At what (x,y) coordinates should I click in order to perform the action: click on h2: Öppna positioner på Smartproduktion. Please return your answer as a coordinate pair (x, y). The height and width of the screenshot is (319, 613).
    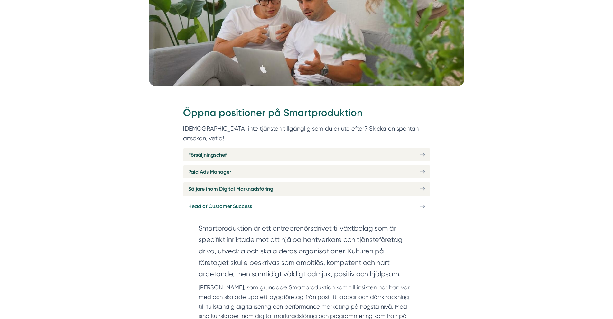
    Looking at the image, I should click on (307, 115).